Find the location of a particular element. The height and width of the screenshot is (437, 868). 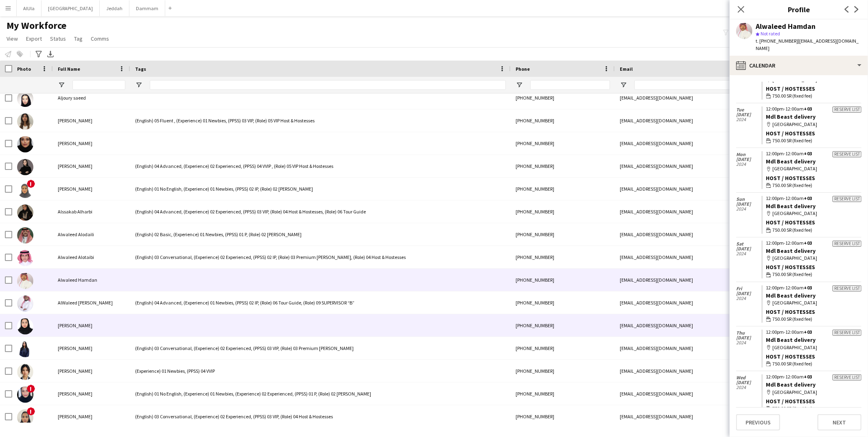

img: Almaha Alqahtani is located at coordinates (25, 190).